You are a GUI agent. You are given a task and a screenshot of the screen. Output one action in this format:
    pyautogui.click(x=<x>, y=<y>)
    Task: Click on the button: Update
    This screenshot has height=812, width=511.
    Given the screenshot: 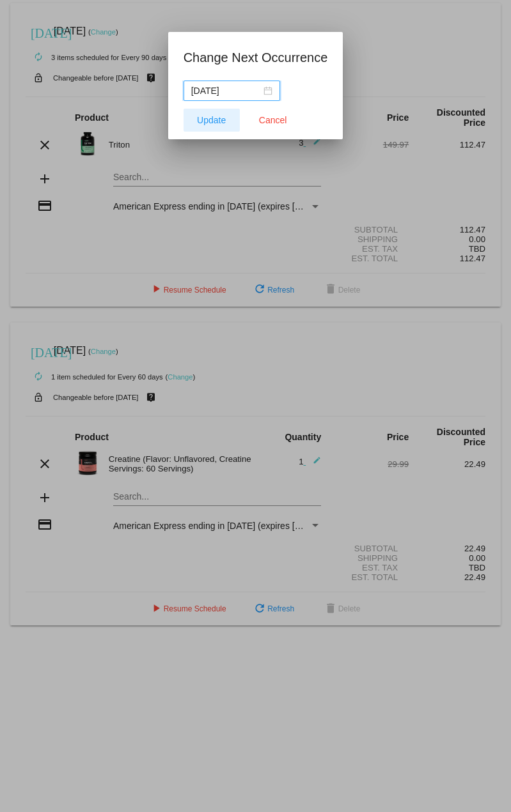 What is the action you would take?
    pyautogui.click(x=211, y=120)
    